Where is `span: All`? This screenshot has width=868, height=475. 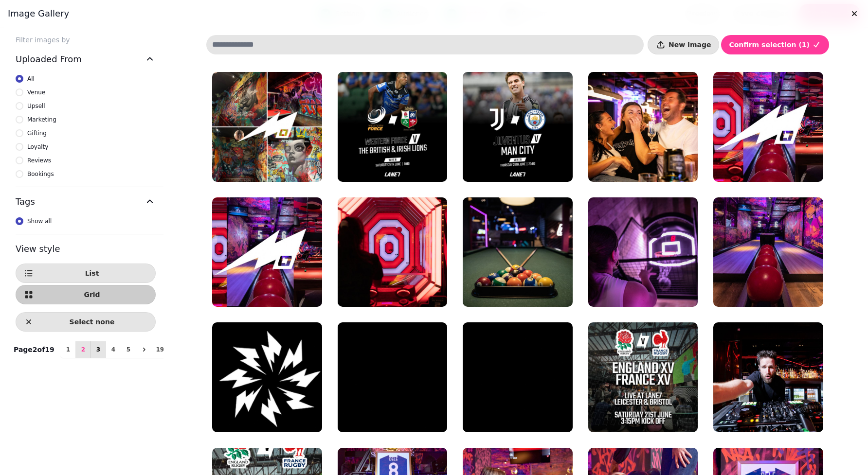 span: All is located at coordinates (31, 79).